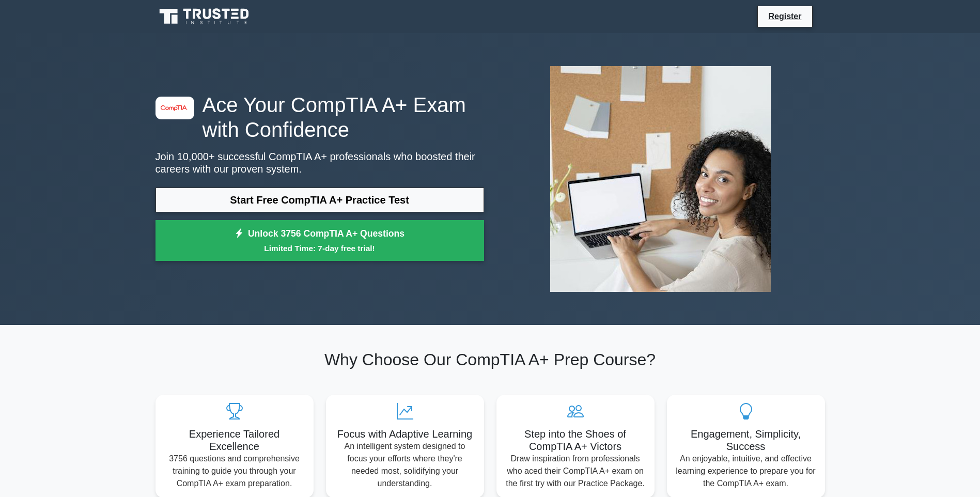  Describe the element at coordinates (576, 471) in the screenshot. I see `p: Draw inspiration from professionals who aced their CompTIA A+ exam on the first try with our Prac...` at that location.